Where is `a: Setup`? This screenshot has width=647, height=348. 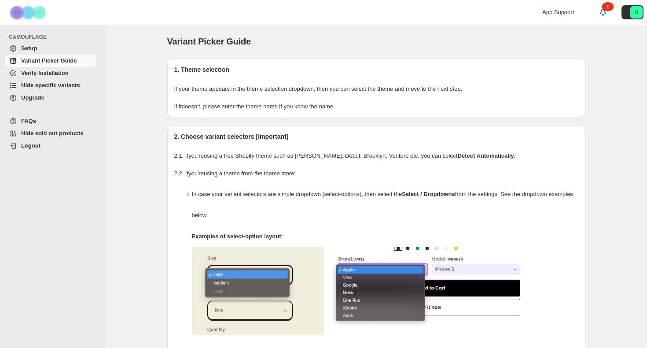
a: Setup is located at coordinates (51, 48).